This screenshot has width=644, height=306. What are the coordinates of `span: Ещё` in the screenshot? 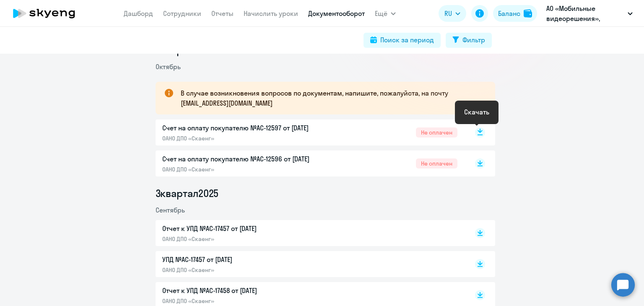 It's located at (382, 13).